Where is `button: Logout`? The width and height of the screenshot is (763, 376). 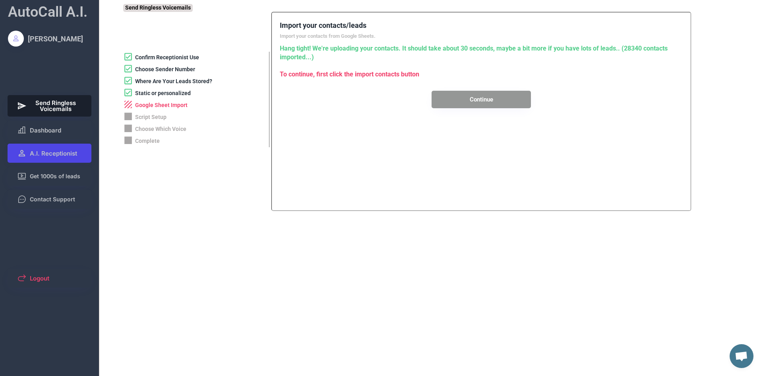
button: Logout is located at coordinates (50, 278).